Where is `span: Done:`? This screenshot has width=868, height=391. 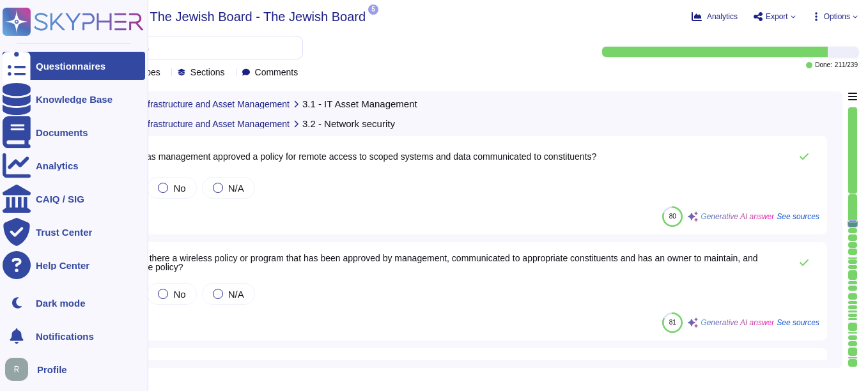
span: Done: is located at coordinates (823, 66).